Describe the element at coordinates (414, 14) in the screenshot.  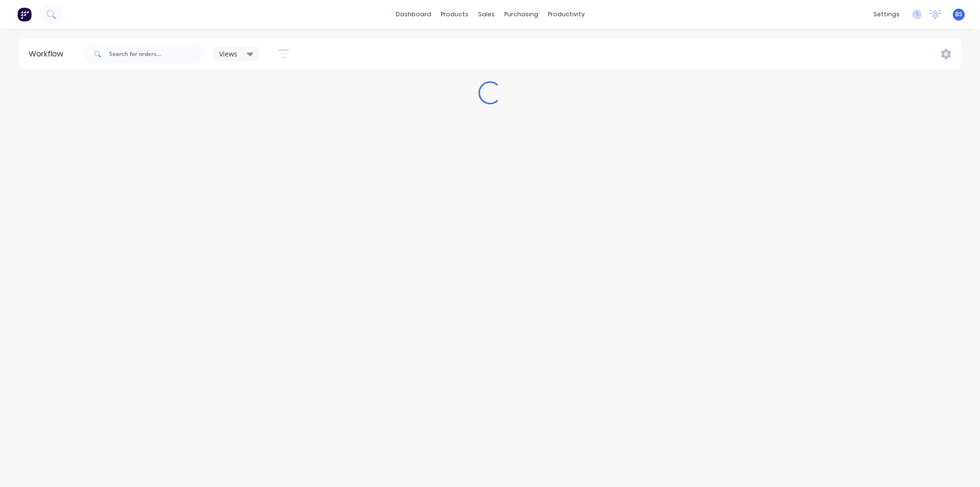
I see `a: dashboard` at that location.